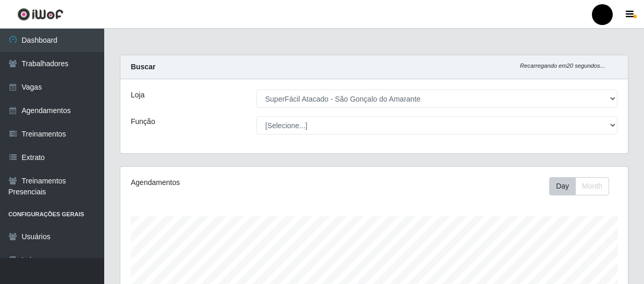  I want to click on button: Month, so click(592, 186).